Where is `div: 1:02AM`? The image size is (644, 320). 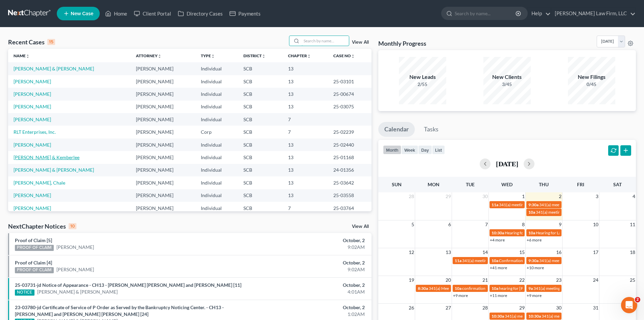 div: 1:02AM is located at coordinates (309, 314).